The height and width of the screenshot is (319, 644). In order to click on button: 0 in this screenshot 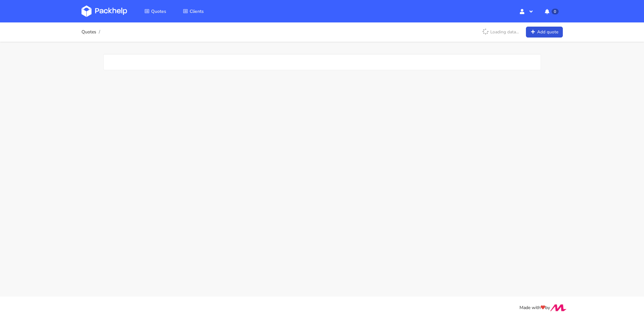, I will do `click(551, 11)`.